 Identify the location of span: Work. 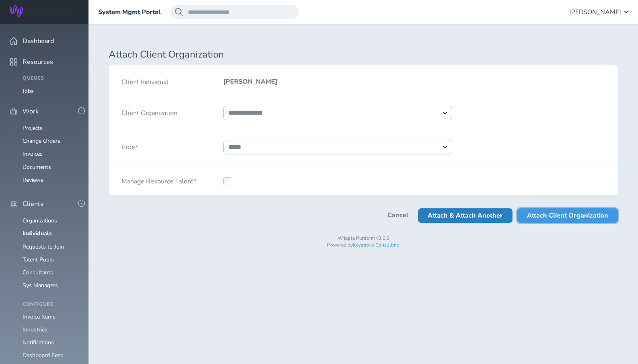
(31, 111).